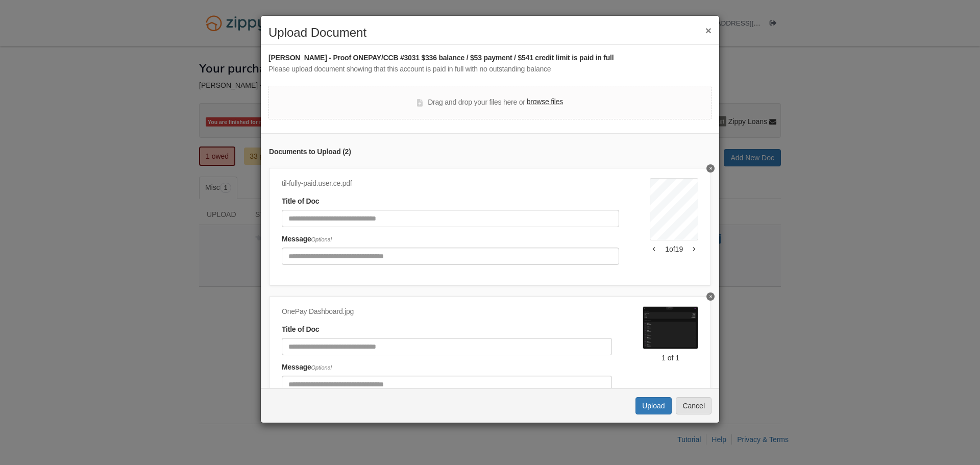 Image resolution: width=980 pixels, height=465 pixels. I want to click on button: Upload, so click(654, 406).